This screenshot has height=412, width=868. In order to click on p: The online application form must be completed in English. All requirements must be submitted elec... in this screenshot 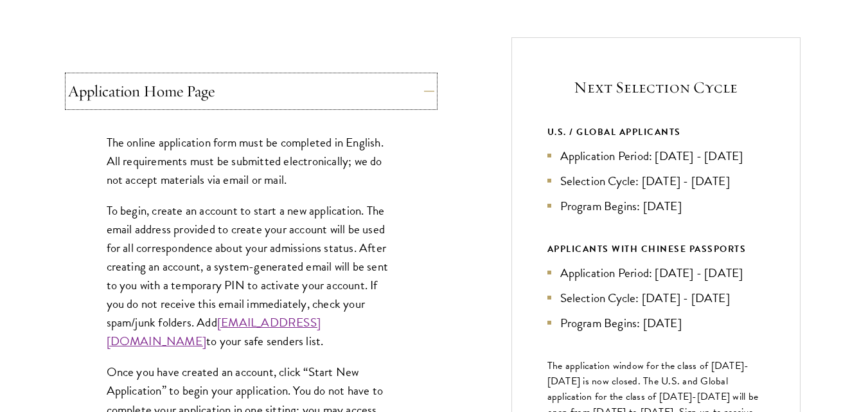, I will do `click(251, 161)`.